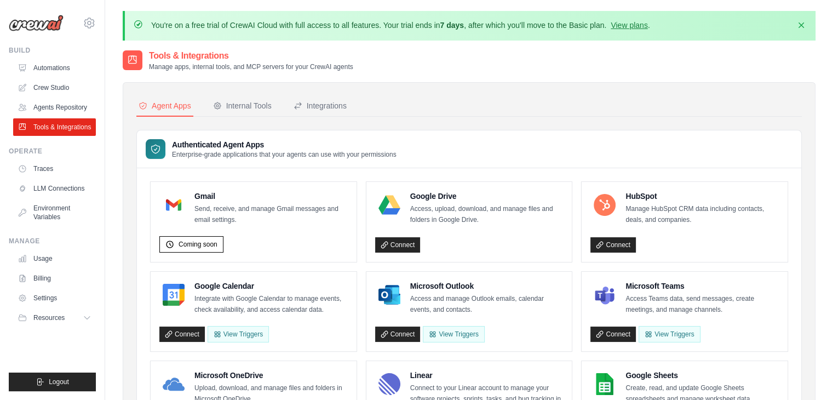 The width and height of the screenshot is (833, 400). What do you see at coordinates (452, 25) in the screenshot?
I see `strong: 7 days` at bounding box center [452, 25].